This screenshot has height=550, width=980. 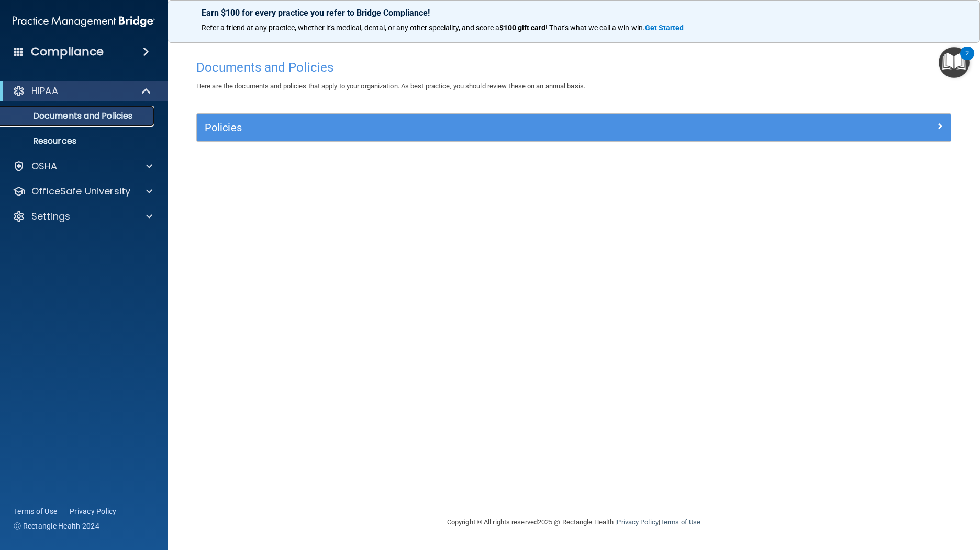 I want to click on strong: Get Started, so click(x=664, y=28).